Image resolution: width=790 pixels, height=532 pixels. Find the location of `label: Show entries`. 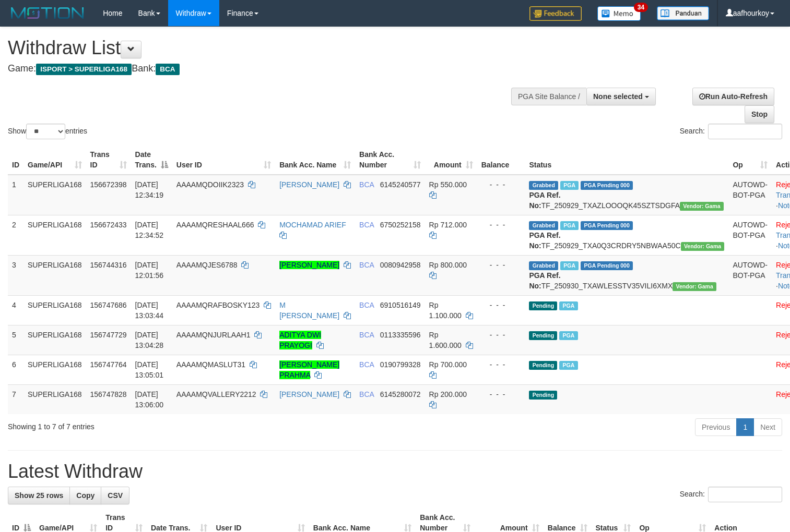

label: Show entries is located at coordinates (47, 132).